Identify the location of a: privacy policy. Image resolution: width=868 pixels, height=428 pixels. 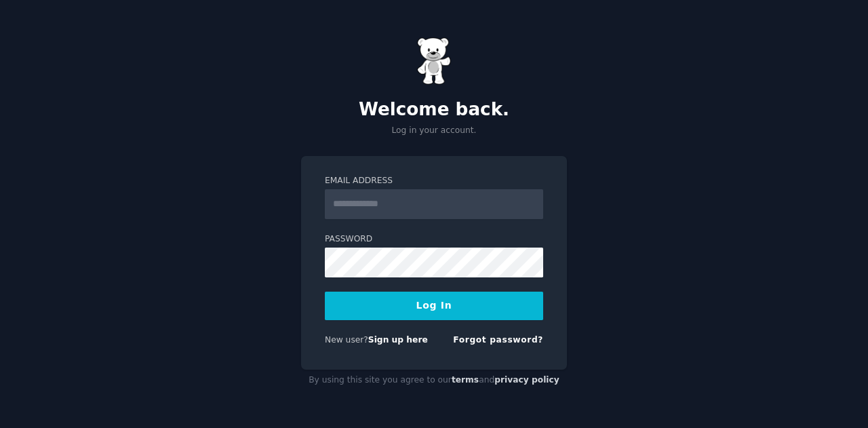
(527, 380).